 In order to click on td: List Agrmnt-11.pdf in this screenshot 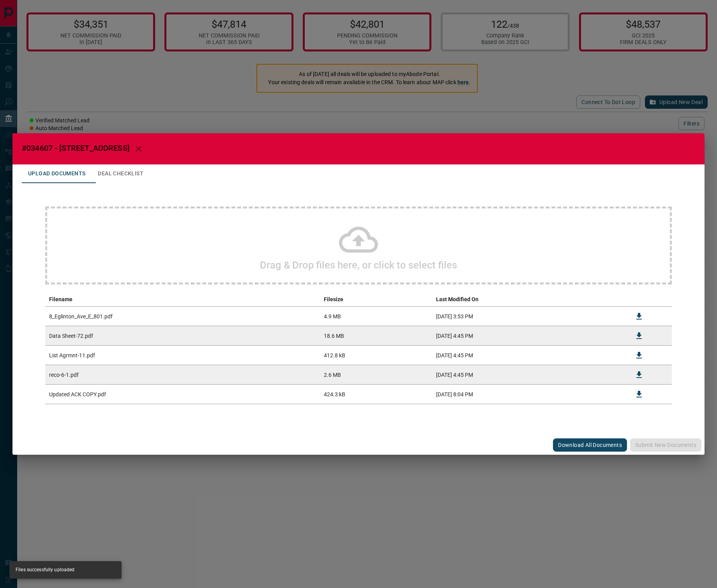, I will do `click(182, 355)`.